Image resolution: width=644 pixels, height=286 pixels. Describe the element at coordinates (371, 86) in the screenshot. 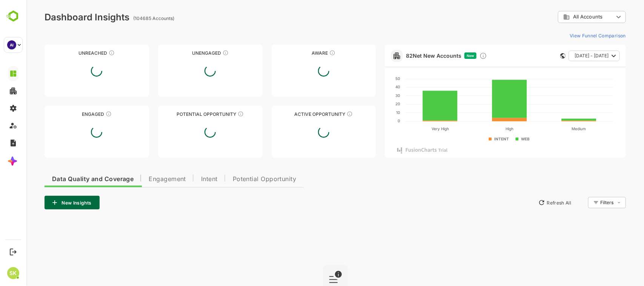

I see `text: 40` at that location.